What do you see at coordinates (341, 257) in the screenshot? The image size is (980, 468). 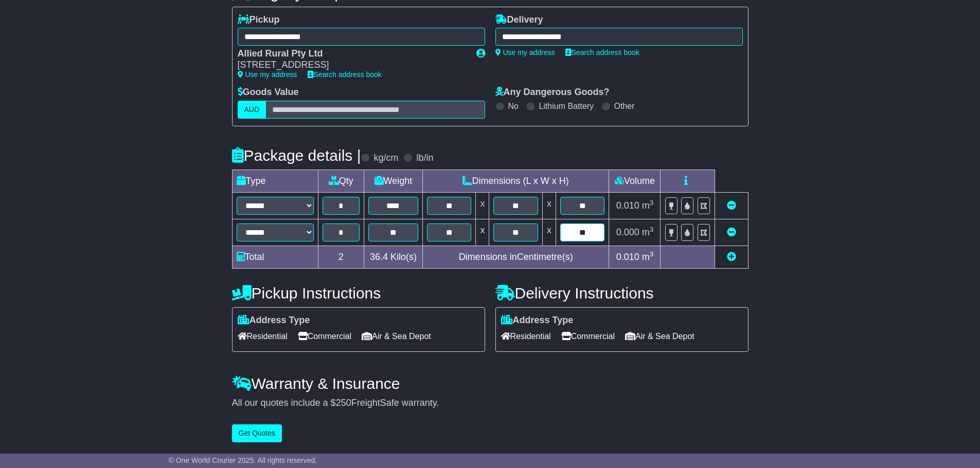 I see `td: 2` at bounding box center [341, 257].